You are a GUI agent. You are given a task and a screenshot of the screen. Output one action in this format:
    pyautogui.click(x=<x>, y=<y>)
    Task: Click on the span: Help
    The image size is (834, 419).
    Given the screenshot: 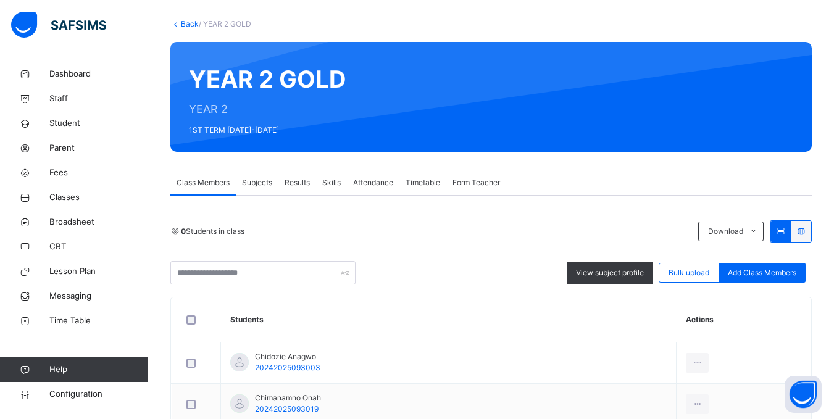 What is the action you would take?
    pyautogui.click(x=98, y=370)
    